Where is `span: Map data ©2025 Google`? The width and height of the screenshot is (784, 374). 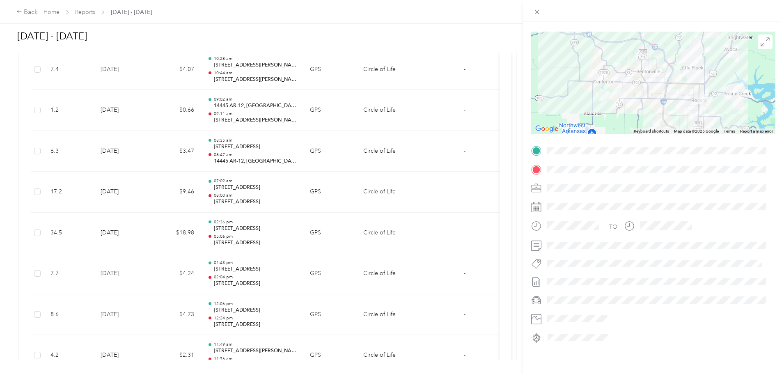 span: Map data ©2025 Google is located at coordinates (696, 131).